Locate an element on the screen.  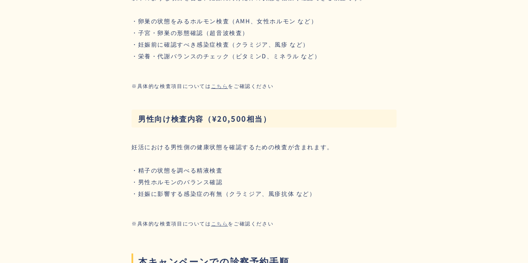
span: 妊活における男性側の健康状態を確認するための検査が含まれます。 ・精子の状態を調べる精液検査 ・男性ホルモンのバランス確認 ・妊娠に影響する感染症の有無（クラミジア、風疹抗体 など） is located at coordinates (232, 170).